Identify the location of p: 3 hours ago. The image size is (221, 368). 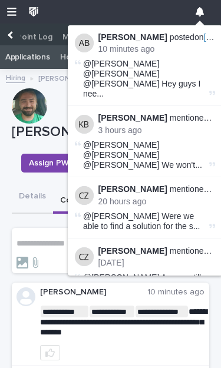
(157, 130).